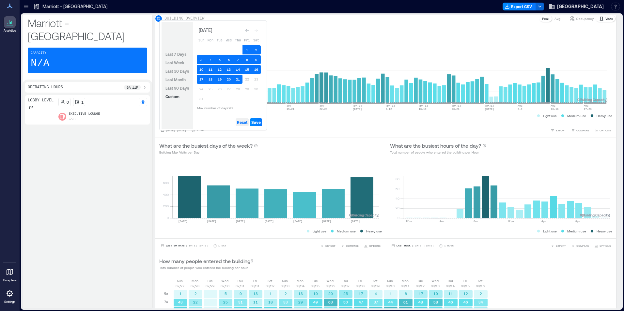 This screenshot has width=624, height=311. I want to click on span: Max number of days: 93, so click(215, 108).